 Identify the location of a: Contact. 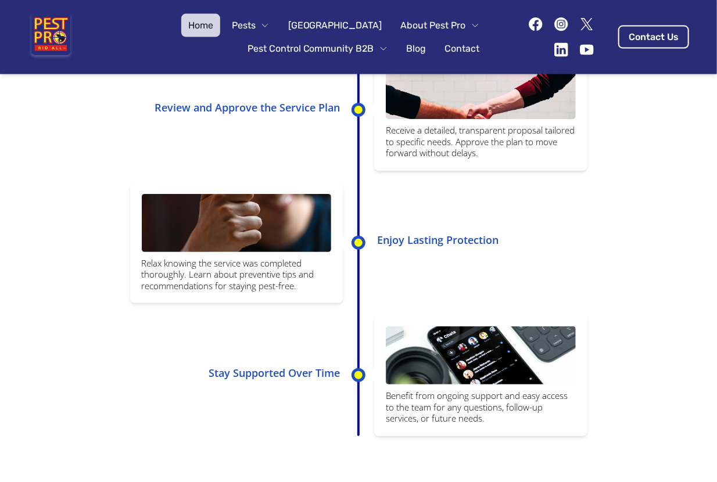
(463, 49).